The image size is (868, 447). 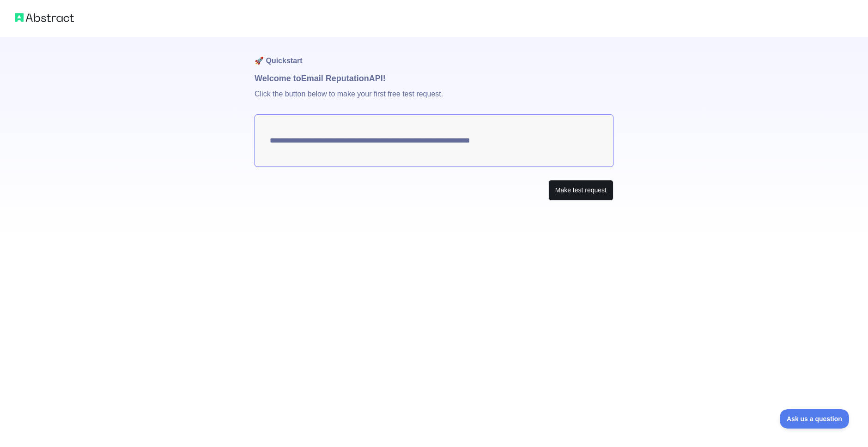 I want to click on img: Abstract logo, so click(x=44, y=17).